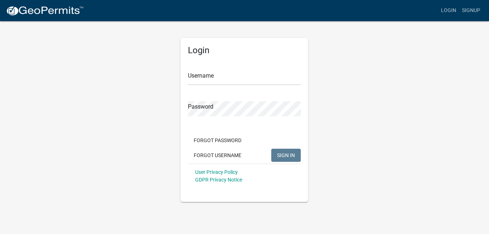 Image resolution: width=489 pixels, height=234 pixels. I want to click on span: SIGN IN, so click(286, 155).